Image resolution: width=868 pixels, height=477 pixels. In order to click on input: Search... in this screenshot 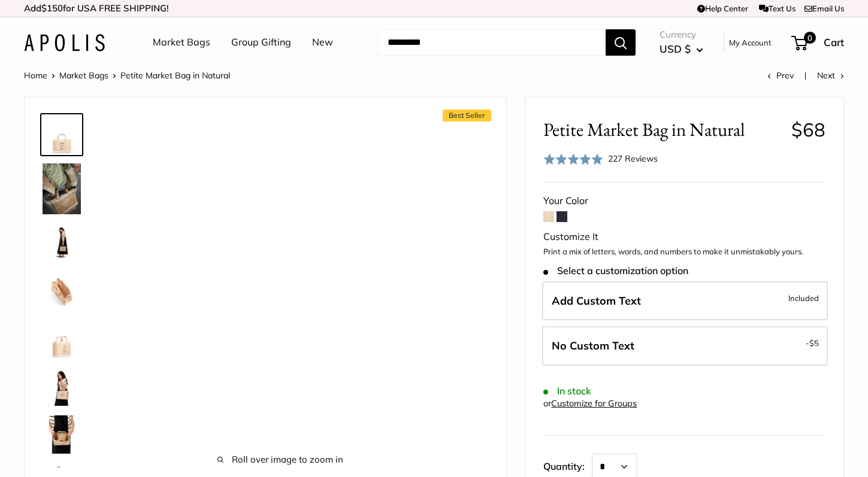, I will do `click(492, 42)`.